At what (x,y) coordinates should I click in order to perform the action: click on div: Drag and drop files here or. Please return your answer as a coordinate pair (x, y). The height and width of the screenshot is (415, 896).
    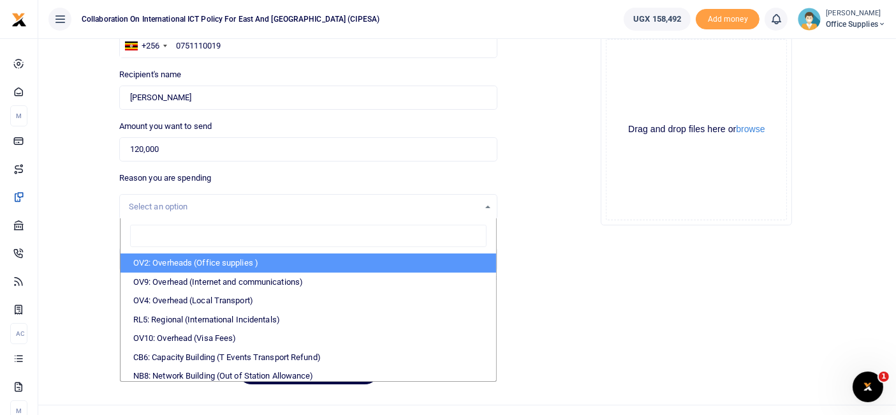
    Looking at the image, I should click on (696, 129).